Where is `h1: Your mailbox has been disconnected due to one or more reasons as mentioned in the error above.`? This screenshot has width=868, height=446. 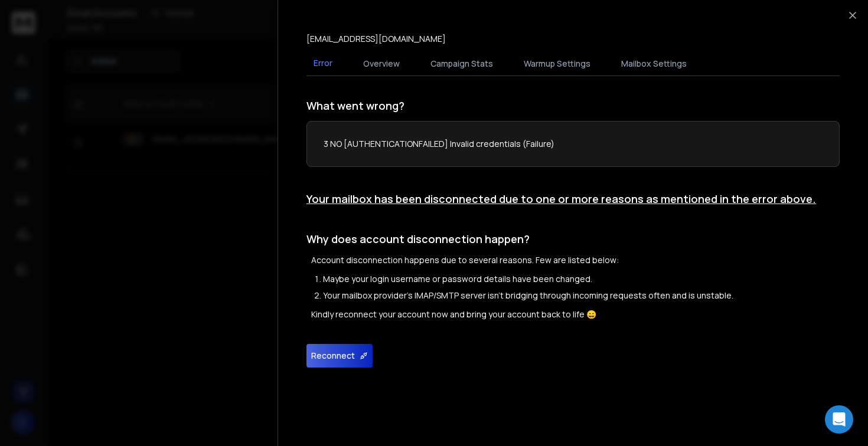
h1: Your mailbox has been disconnected due to one or more reasons as mentioned in the error above. is located at coordinates (573, 199).